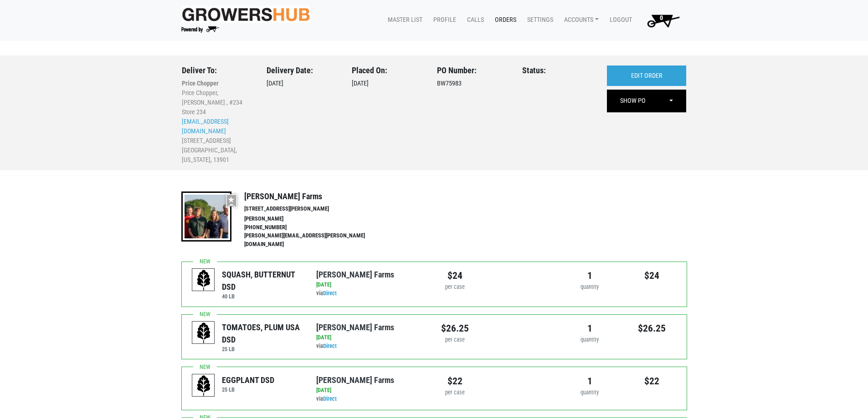  Describe the element at coordinates (472, 70) in the screenshot. I see `h3: PO Number:` at that location.